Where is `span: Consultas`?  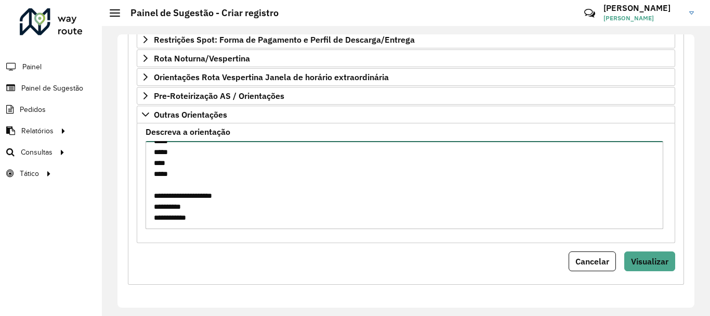 span: Consultas is located at coordinates (36, 152).